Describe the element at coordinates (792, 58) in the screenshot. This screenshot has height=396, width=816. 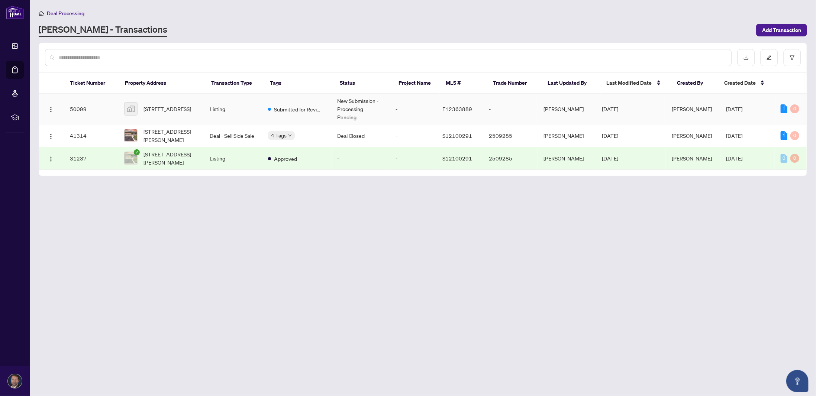
I see `button: filter` at that location.